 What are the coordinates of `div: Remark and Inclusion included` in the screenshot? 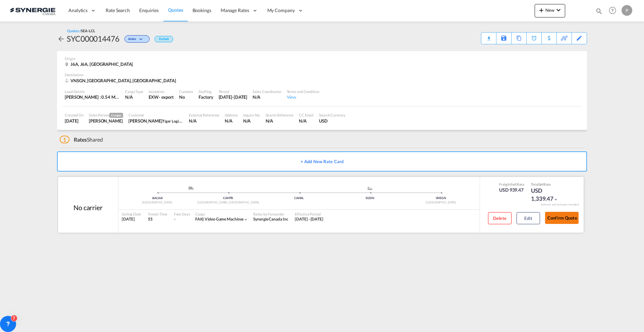 It's located at (560, 205).